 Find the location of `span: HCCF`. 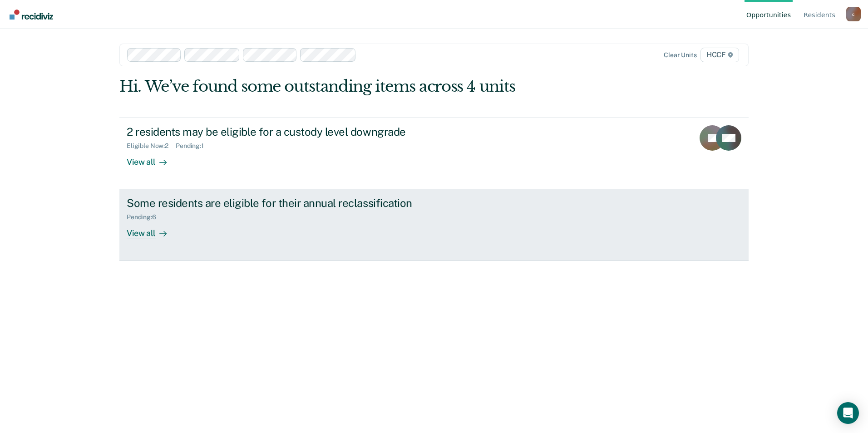

span: HCCF is located at coordinates (720, 55).